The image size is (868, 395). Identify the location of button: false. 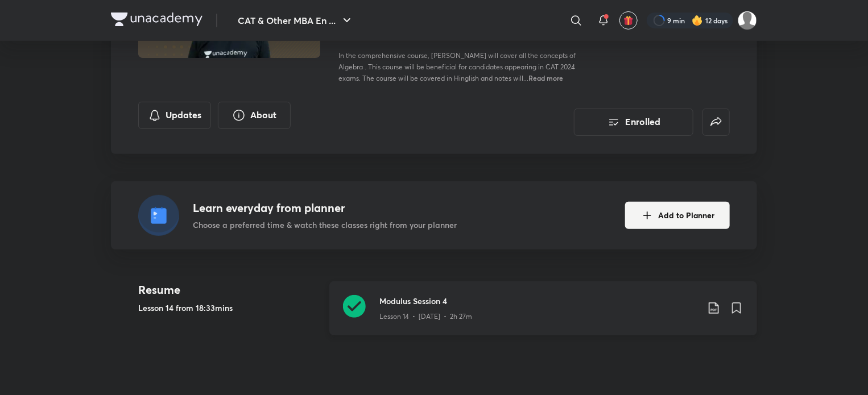
(717, 122).